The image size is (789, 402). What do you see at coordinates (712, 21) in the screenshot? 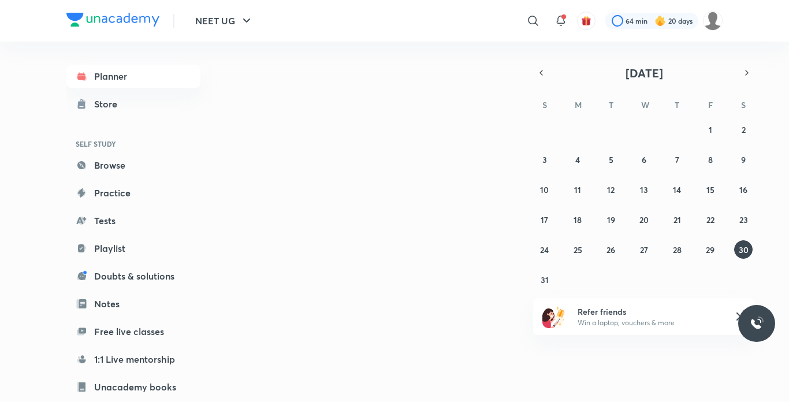
I see `img: Barsha Singh` at bounding box center [712, 21].